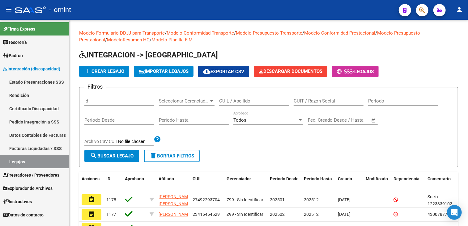  What do you see at coordinates (206, 200) in the screenshot?
I see `span: 27492293704` at bounding box center [206, 200].